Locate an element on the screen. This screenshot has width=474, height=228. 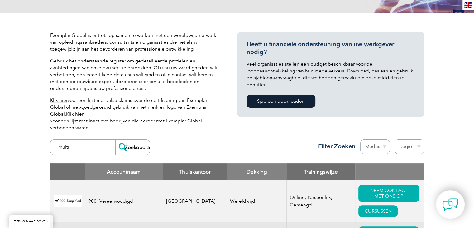
font: Online; Persoonlijk; Gemengd is located at coordinates (311, 201).